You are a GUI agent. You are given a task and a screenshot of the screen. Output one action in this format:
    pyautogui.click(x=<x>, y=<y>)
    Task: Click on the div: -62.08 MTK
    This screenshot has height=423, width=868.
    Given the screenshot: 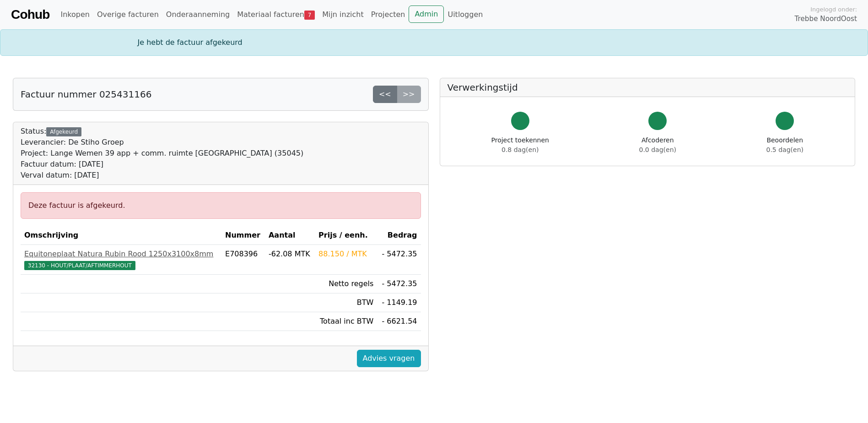 What is the action you would take?
    pyautogui.click(x=289, y=254)
    